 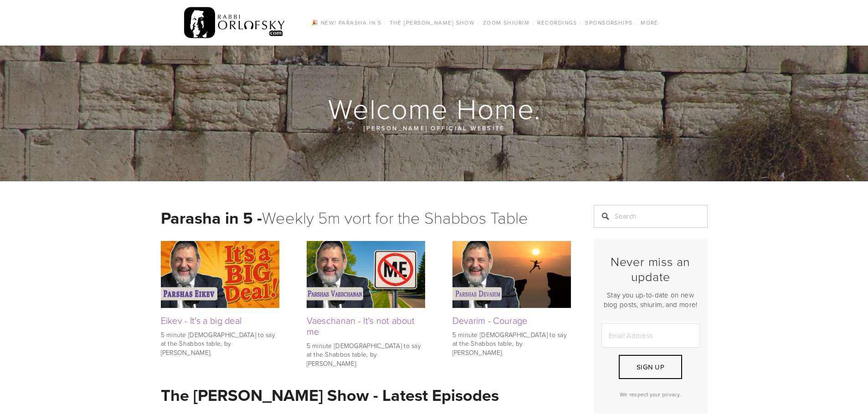 I want to click on a: Sponsorships, so click(x=609, y=23).